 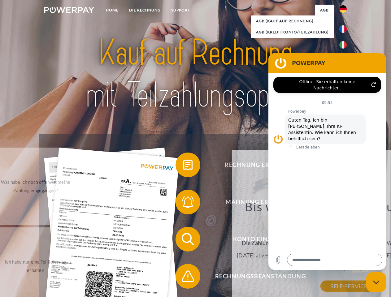 I want to click on a: AGB (Kreditkonto/Teilzahlung), so click(x=292, y=32).